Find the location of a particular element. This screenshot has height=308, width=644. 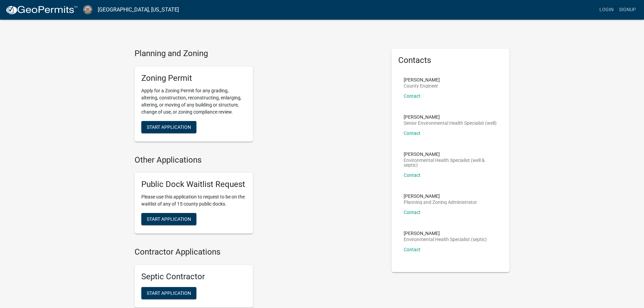

img: Cerro Gordo County, Iowa is located at coordinates (88, 10).